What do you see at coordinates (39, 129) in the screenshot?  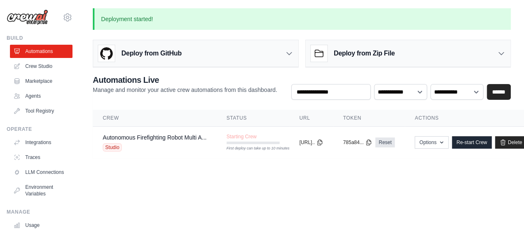 I see `div: Operate` at bounding box center [39, 129].